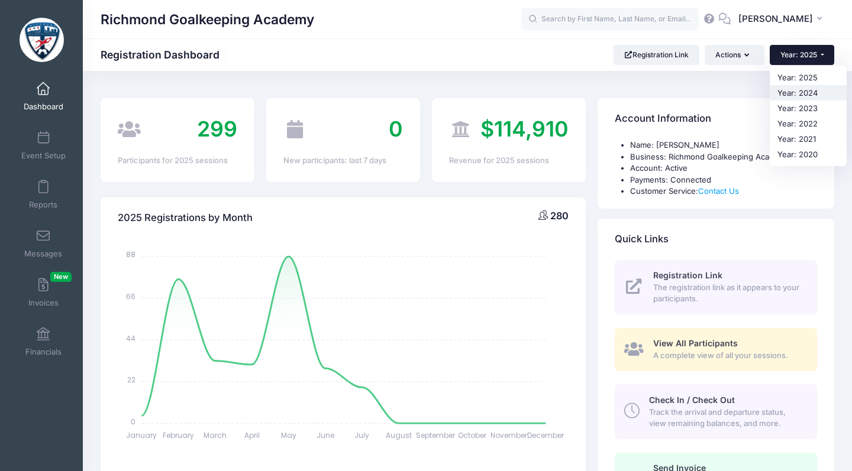  I want to click on input: Search by First Name, Last Name, or Email..., so click(610, 20).